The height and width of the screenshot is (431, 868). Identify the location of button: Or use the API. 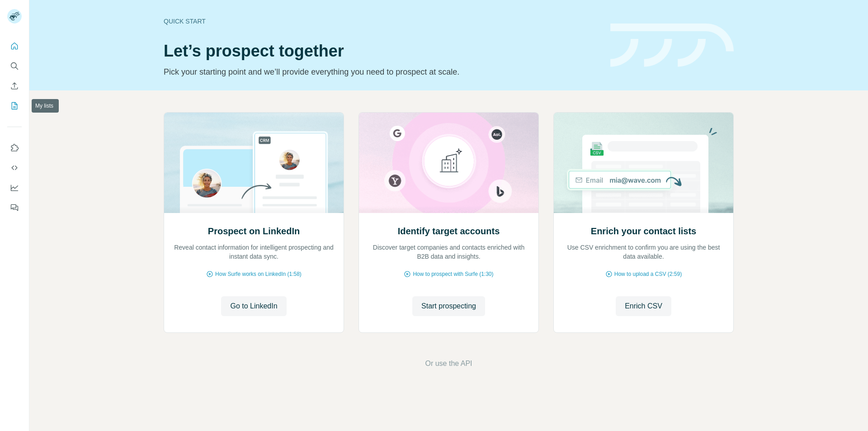
(449, 363).